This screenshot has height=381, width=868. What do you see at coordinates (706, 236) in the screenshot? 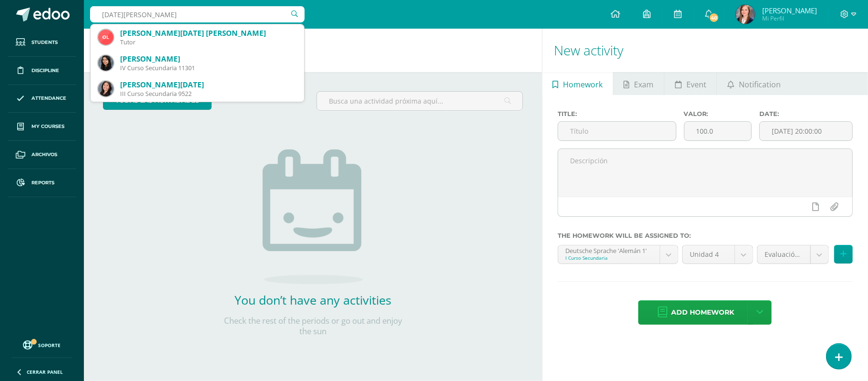
I see `label: The homework will be assigned to:` at bounding box center [706, 236].